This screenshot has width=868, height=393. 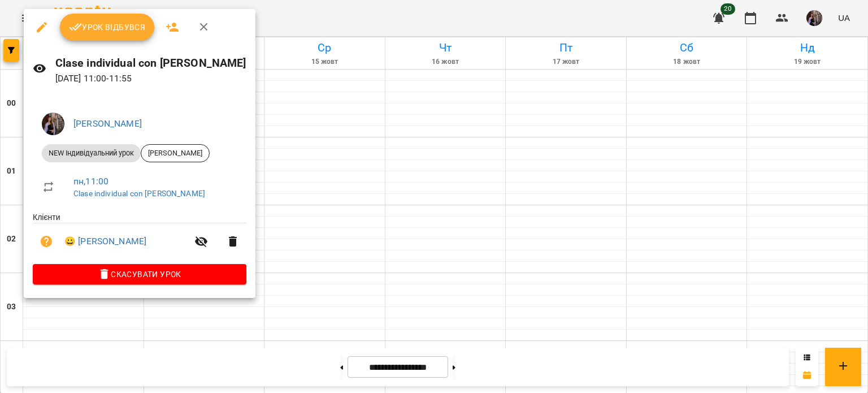 I want to click on span: Урок відбувся, so click(x=107, y=27).